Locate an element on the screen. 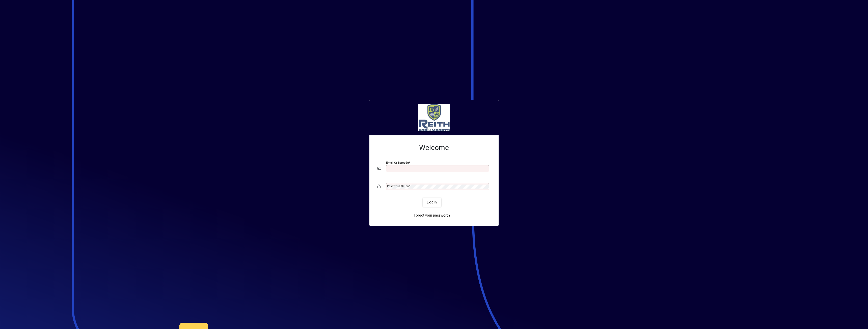  mat-label: Email or Barcode is located at coordinates (397, 163).